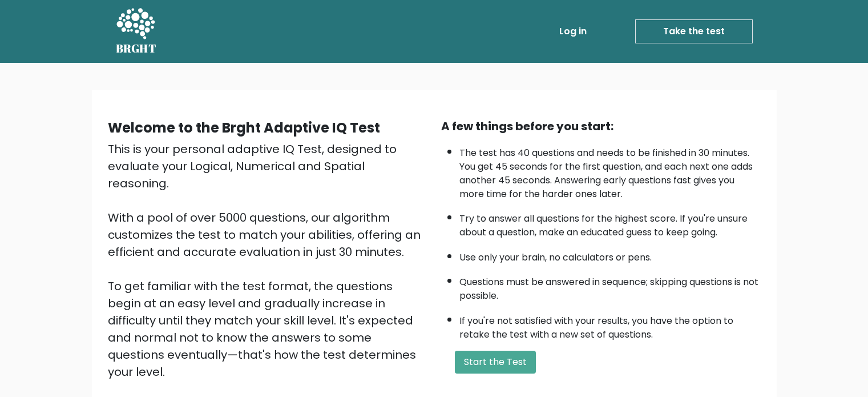 The image size is (868, 397). Describe the element at coordinates (495, 361) in the screenshot. I see `button: Start the Test` at that location.